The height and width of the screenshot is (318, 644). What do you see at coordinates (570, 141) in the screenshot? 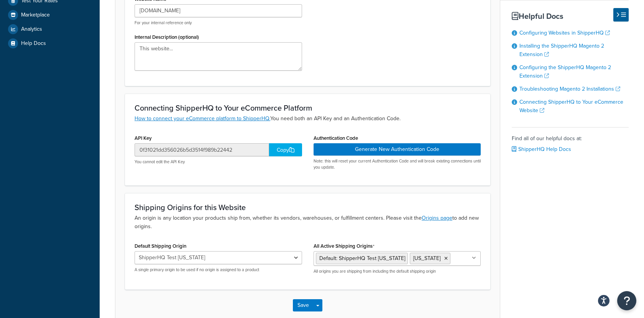
I see `div: Find all of our helpful docs at:` at bounding box center [570, 141].